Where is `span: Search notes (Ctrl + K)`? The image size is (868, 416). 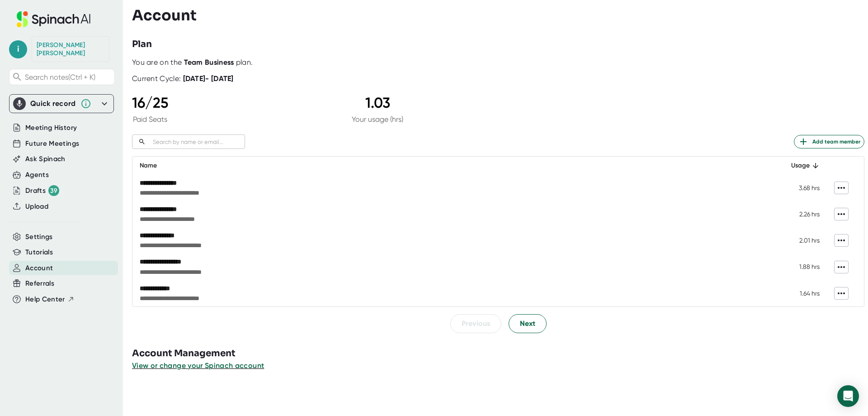 span: Search notes (Ctrl + K) is located at coordinates (60, 77).